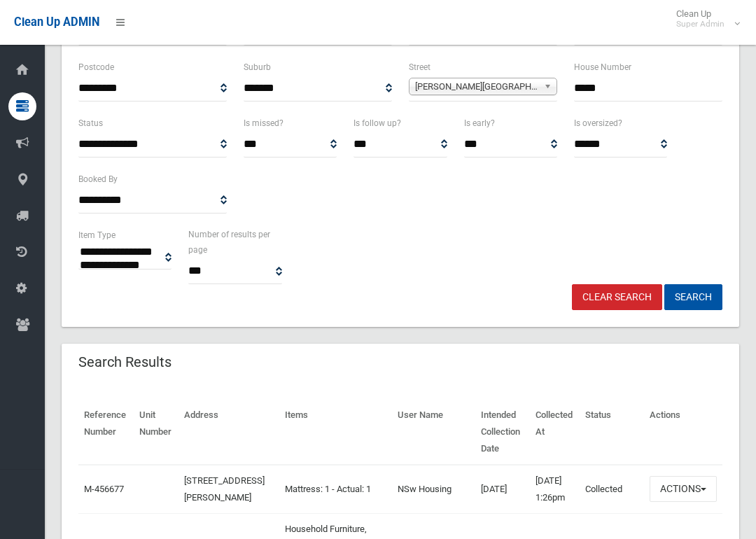 The height and width of the screenshot is (539, 756). Describe the element at coordinates (229, 432) in the screenshot. I see `th: Address` at that location.